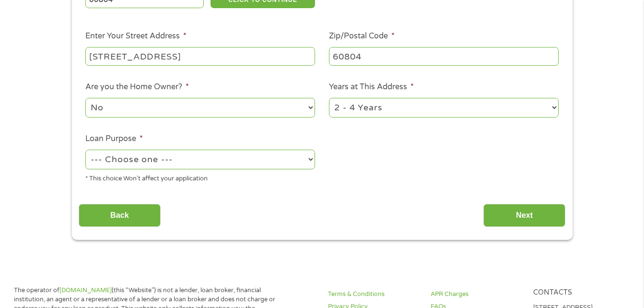 The image size is (644, 308). What do you see at coordinates (524, 215) in the screenshot?
I see `input: Next` at bounding box center [524, 215].